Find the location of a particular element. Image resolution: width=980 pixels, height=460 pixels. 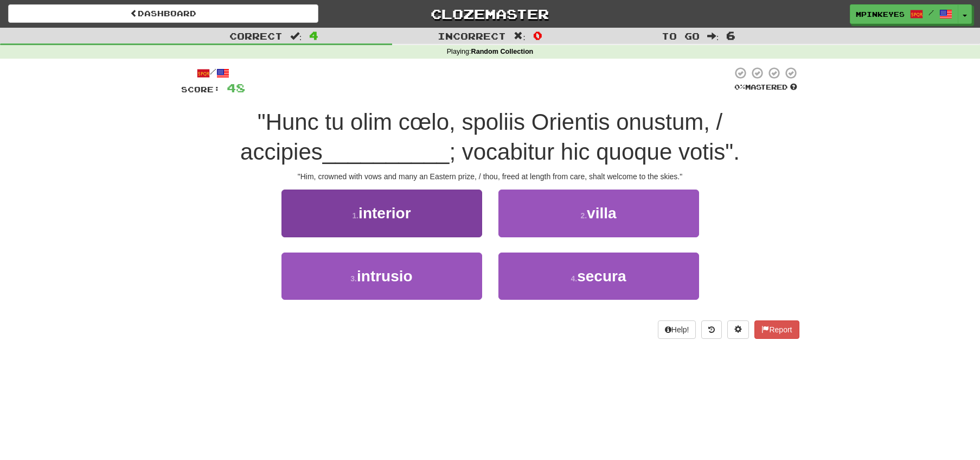

strong: Random Collection is located at coordinates (502, 52).